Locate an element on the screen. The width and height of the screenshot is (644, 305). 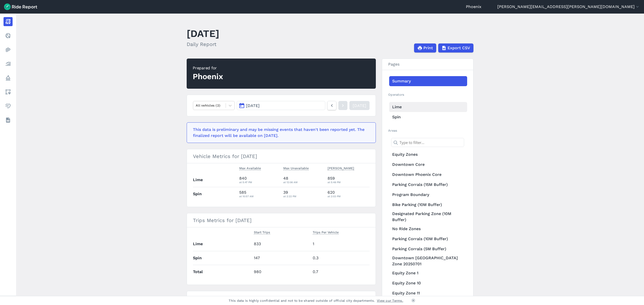
a: Report is located at coordinates (8, 21).